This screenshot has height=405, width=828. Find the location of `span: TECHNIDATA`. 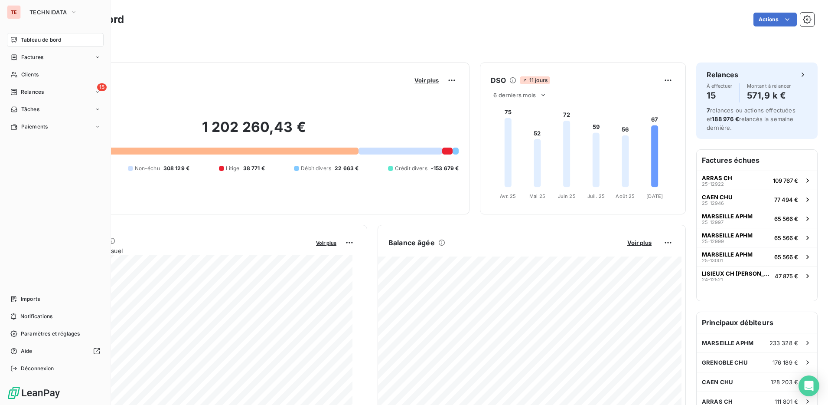

span: TECHNIDATA is located at coordinates (48, 12).